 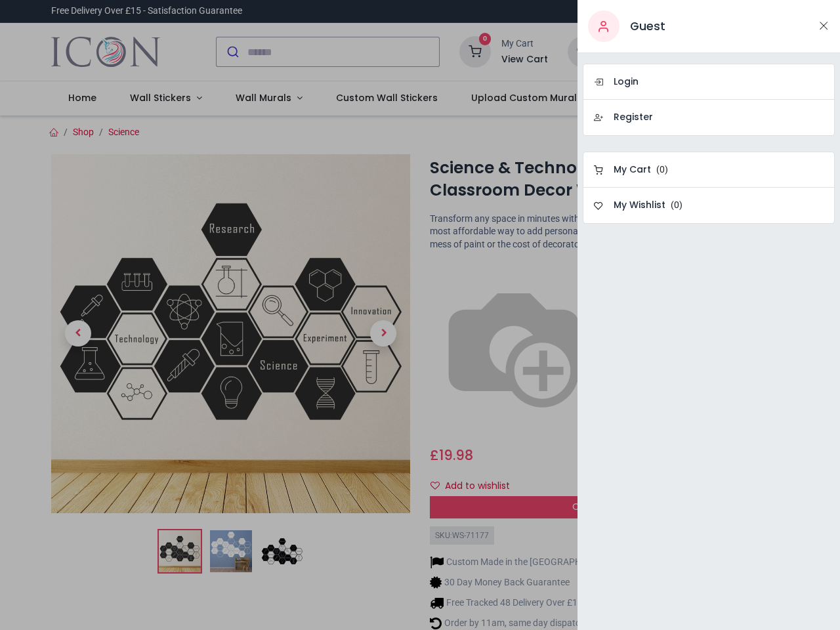 I want to click on a: My Cart (0), so click(x=708, y=169).